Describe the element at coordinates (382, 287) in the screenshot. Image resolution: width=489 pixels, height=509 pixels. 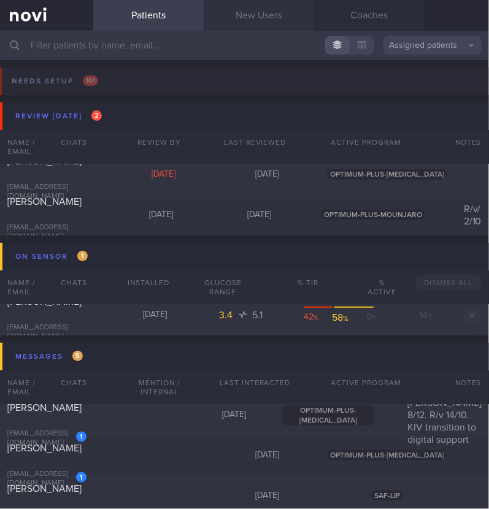
I see `div: % Active` at that location.